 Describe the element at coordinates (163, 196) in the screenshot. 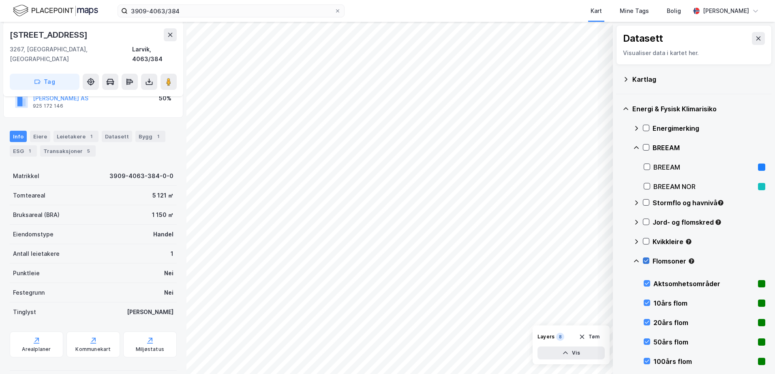

I see `div: 5 121 ㎡` at that location.